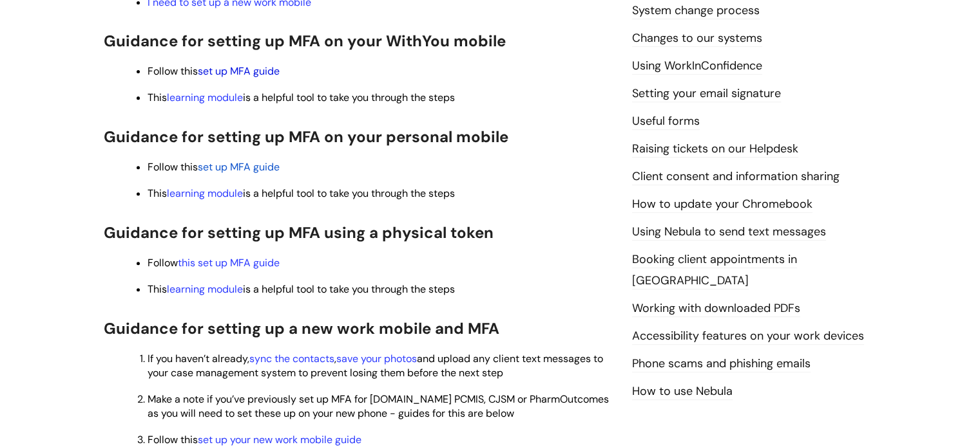 The width and height of the screenshot is (980, 447). What do you see at coordinates (292, 358) in the screenshot?
I see `a: sync the contacts` at bounding box center [292, 358].